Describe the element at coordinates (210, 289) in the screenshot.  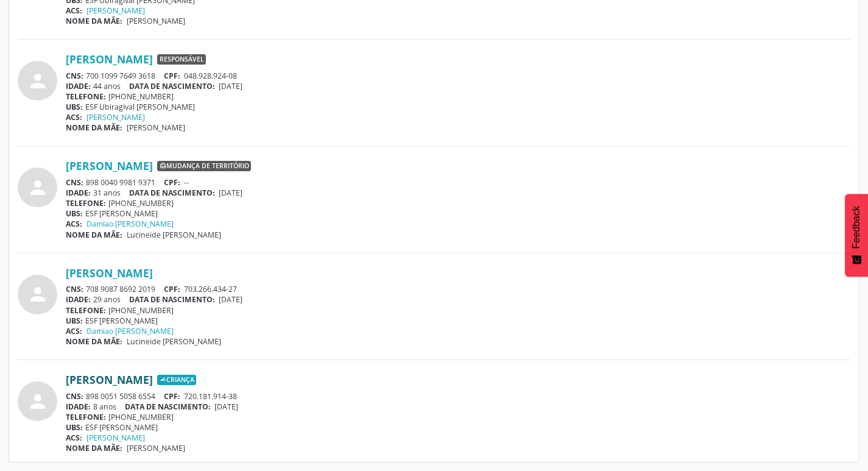
I see `span: 703.266.434-27` at that location.